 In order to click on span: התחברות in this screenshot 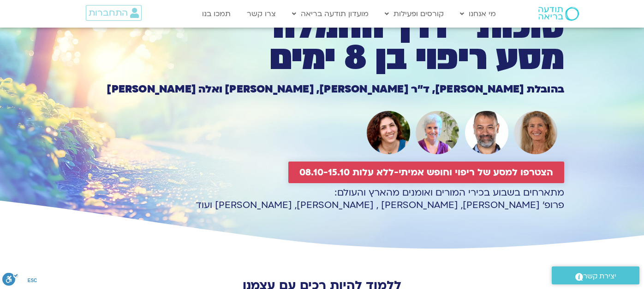, I will do `click(108, 13)`.